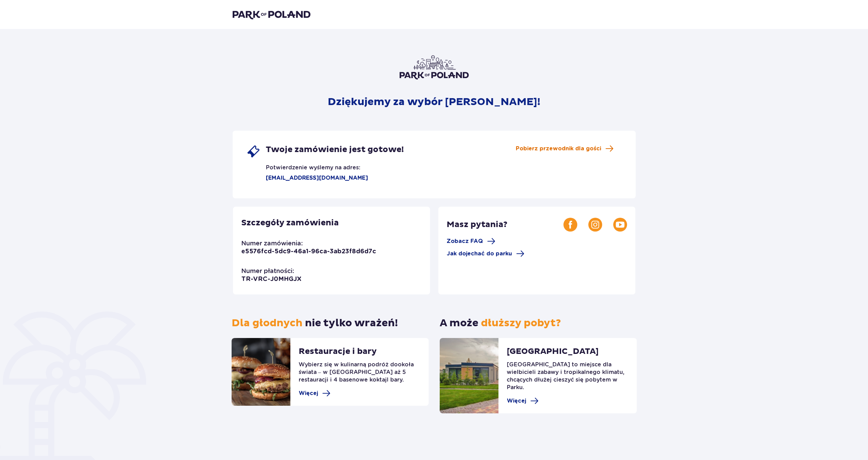 The image size is (868, 460). Describe the element at coordinates (469, 375) in the screenshot. I see `img: Suntago Village` at that location.